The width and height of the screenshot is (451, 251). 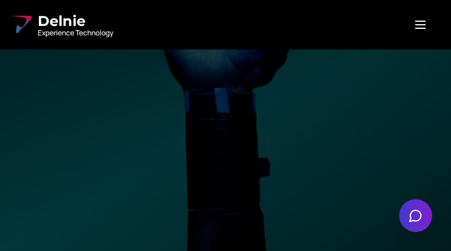 I want to click on div: Delnie Logo Full, so click(x=61, y=25).